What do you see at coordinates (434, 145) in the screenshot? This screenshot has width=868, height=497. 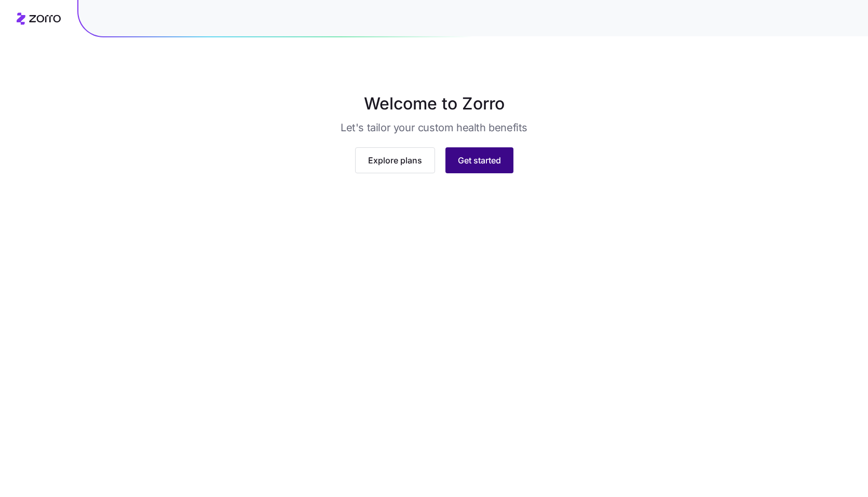 I see `img: stellaHeroImage` at bounding box center [434, 145].